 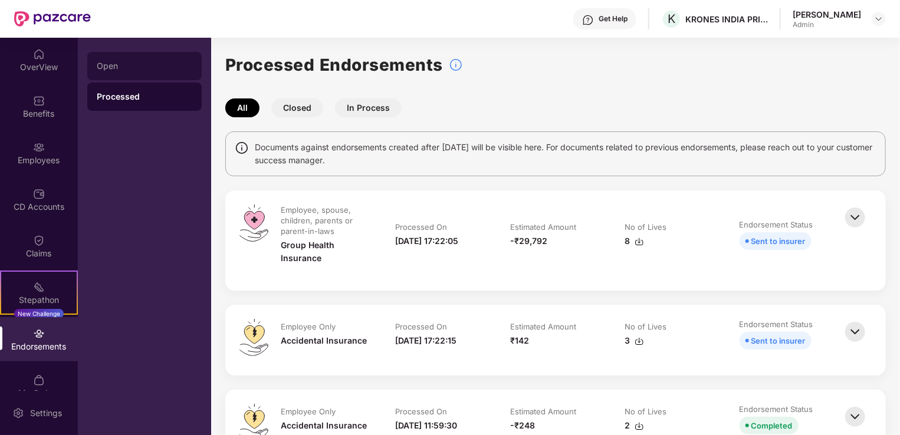 I want to click on div: 3, so click(x=634, y=341).